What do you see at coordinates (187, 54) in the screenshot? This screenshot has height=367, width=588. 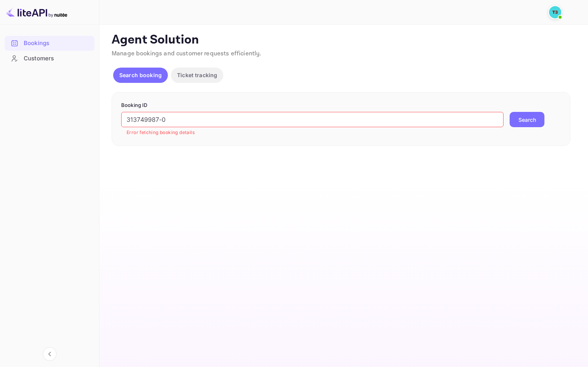 I see `span: Manage bookings and customer requests efficiently.` at bounding box center [187, 54].